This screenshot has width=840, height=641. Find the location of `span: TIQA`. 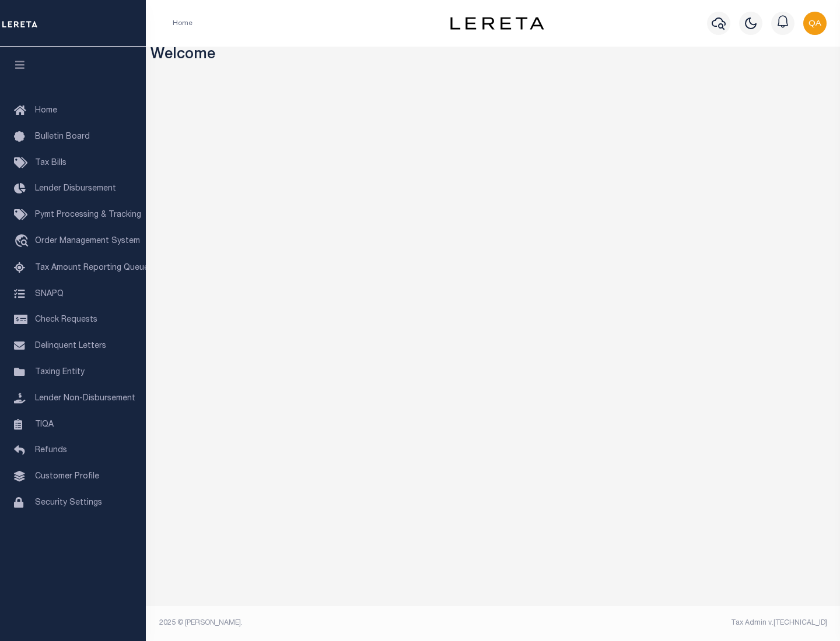

span: TIQA is located at coordinates (44, 424).